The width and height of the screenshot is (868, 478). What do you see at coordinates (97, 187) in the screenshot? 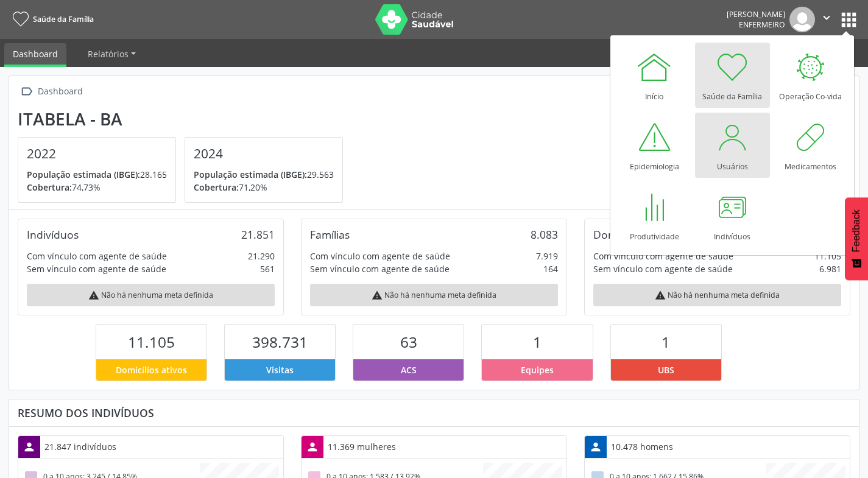
I see `p: 74,73%` at bounding box center [97, 187].